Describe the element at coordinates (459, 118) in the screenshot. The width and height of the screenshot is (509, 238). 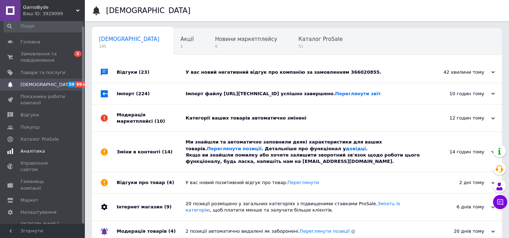
I see `div: 12 годин тому` at that location.